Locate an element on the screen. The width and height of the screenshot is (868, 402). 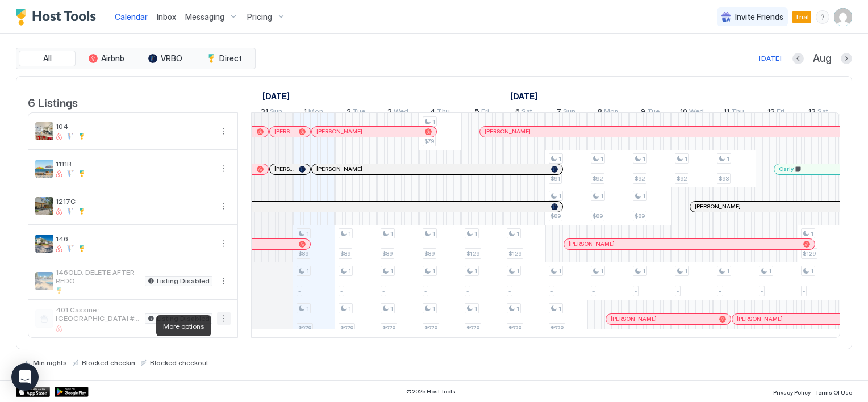
span: Invite Friends is located at coordinates (759, 17).